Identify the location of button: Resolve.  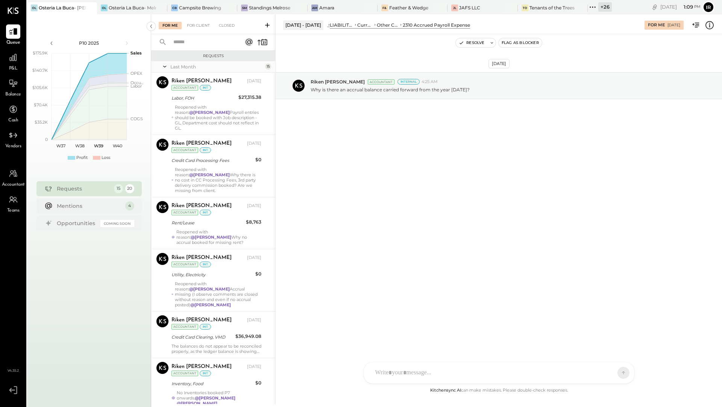
(471, 43).